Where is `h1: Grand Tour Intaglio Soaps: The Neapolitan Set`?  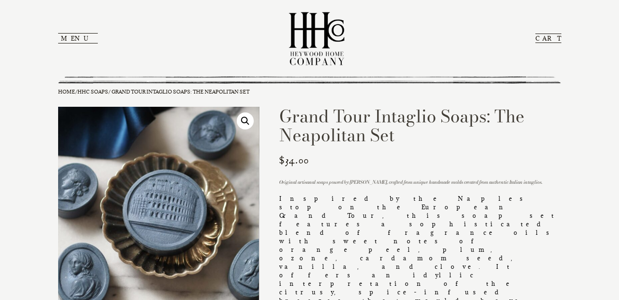 h1: Grand Tour Intaglio Soaps: The Neapolitan Set is located at coordinates (420, 126).